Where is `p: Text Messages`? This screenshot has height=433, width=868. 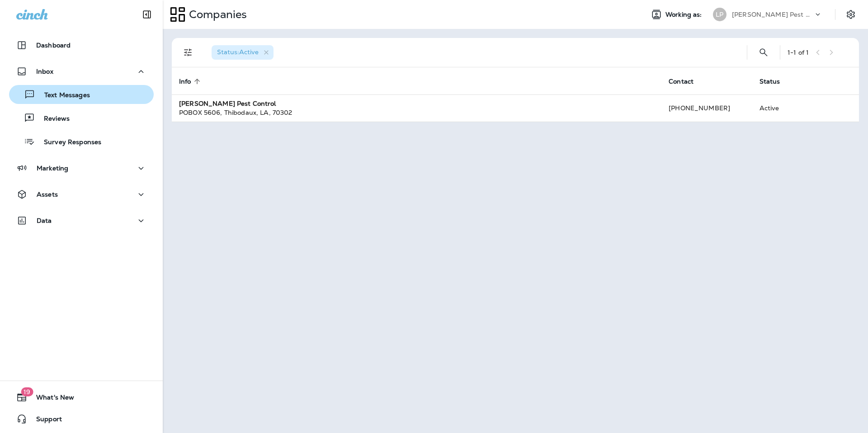
p: Text Messages is located at coordinates (62, 96).